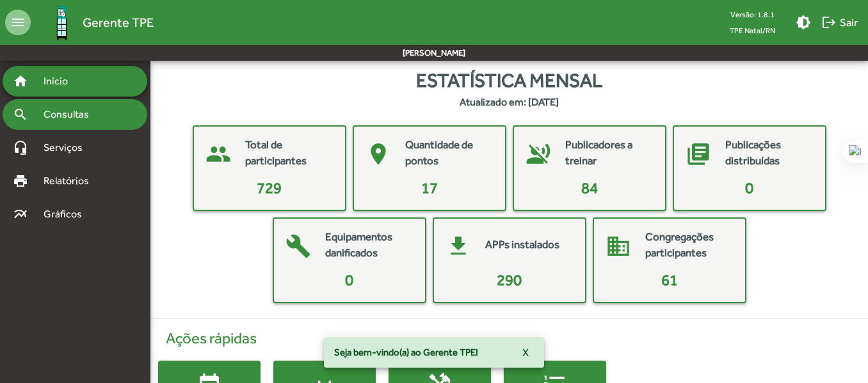 Image resolution: width=868 pixels, height=383 pixels. I want to click on div: Versão: 1.8.1, so click(752, 14).